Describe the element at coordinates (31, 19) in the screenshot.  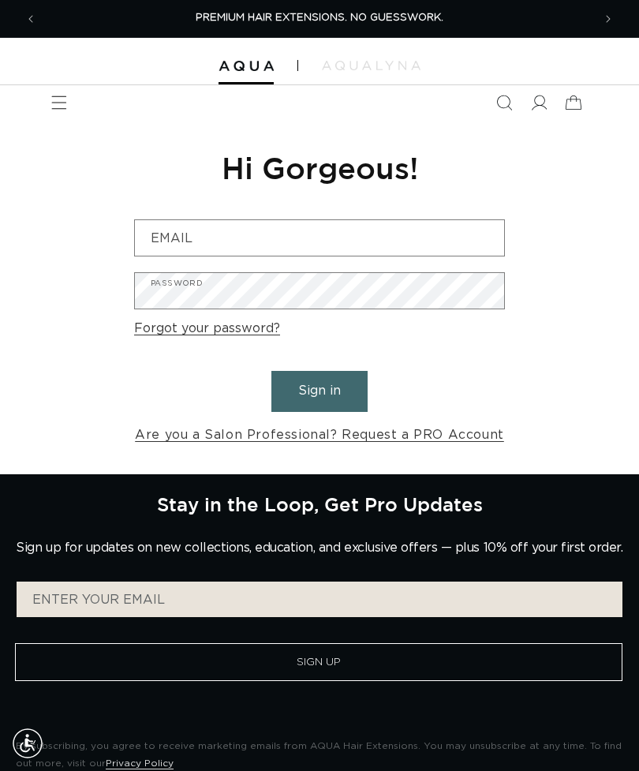
I see `button: Previous announcement` at that location.